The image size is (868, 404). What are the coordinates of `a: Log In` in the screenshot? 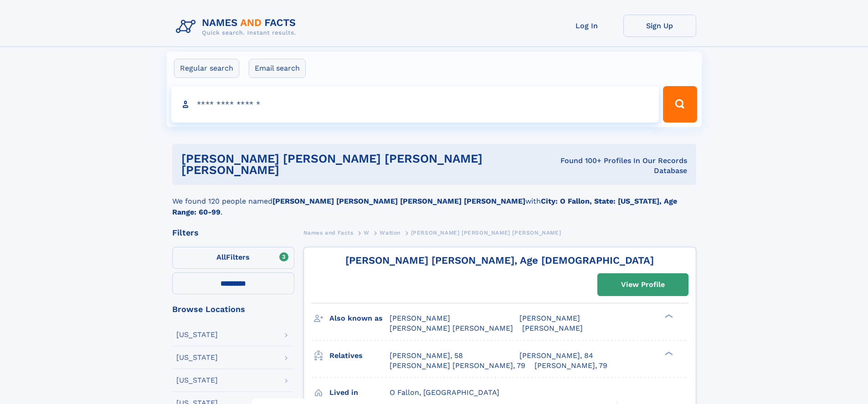 It's located at (586, 26).